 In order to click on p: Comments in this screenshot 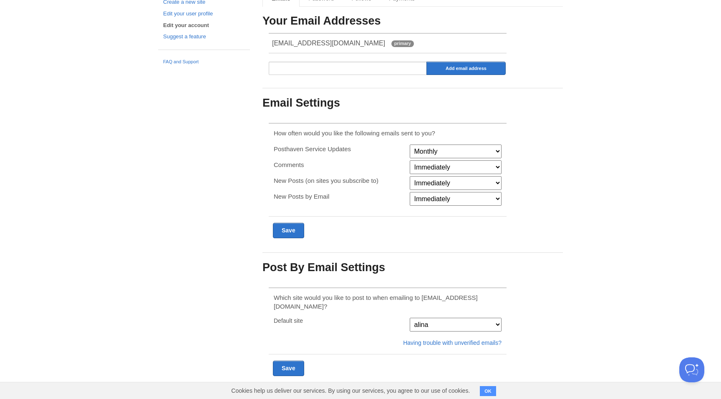, I will do `click(339, 165)`.